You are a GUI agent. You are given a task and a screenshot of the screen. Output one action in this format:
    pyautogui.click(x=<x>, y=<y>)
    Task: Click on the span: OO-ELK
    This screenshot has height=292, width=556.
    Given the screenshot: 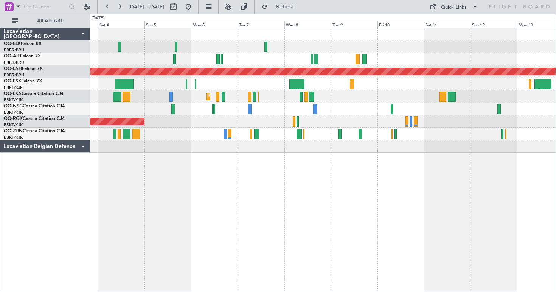 What is the action you would take?
    pyautogui.click(x=12, y=44)
    